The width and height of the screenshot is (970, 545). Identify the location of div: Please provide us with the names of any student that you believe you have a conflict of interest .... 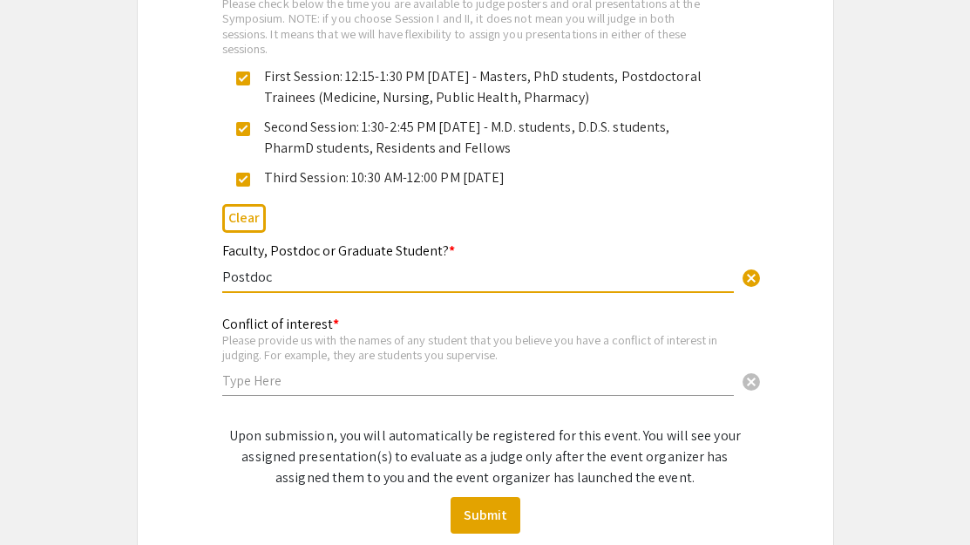
(478, 347).